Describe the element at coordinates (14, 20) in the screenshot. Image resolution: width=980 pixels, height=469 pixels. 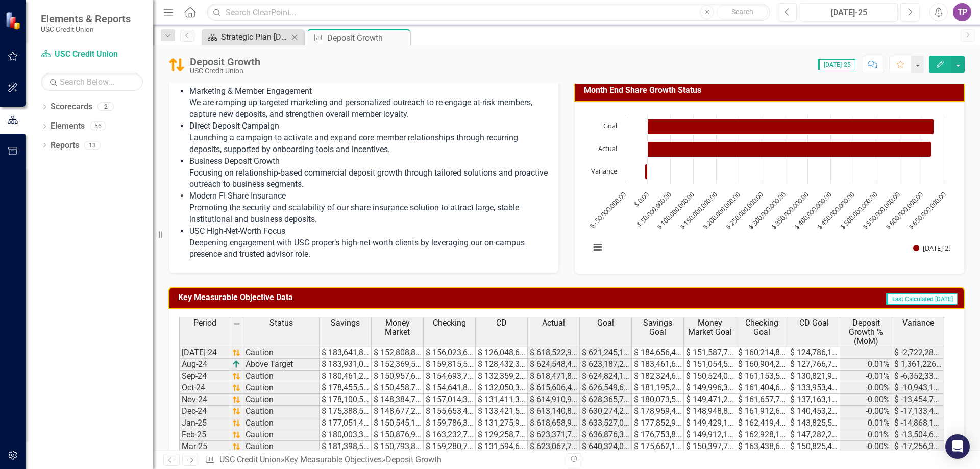
I see `img: ClearPoint Strategy` at that location.